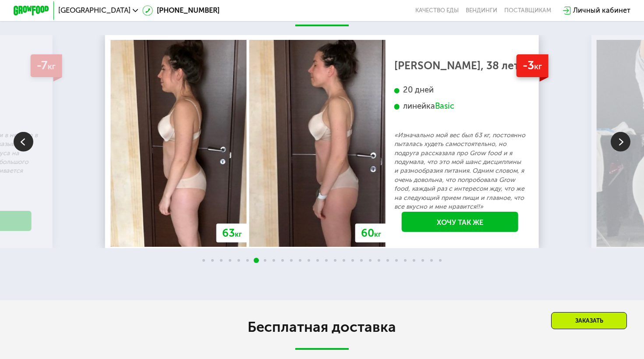 The image size is (644, 359). Describe the element at coordinates (460, 90) in the screenshot. I see `div: 20 дней` at that location.